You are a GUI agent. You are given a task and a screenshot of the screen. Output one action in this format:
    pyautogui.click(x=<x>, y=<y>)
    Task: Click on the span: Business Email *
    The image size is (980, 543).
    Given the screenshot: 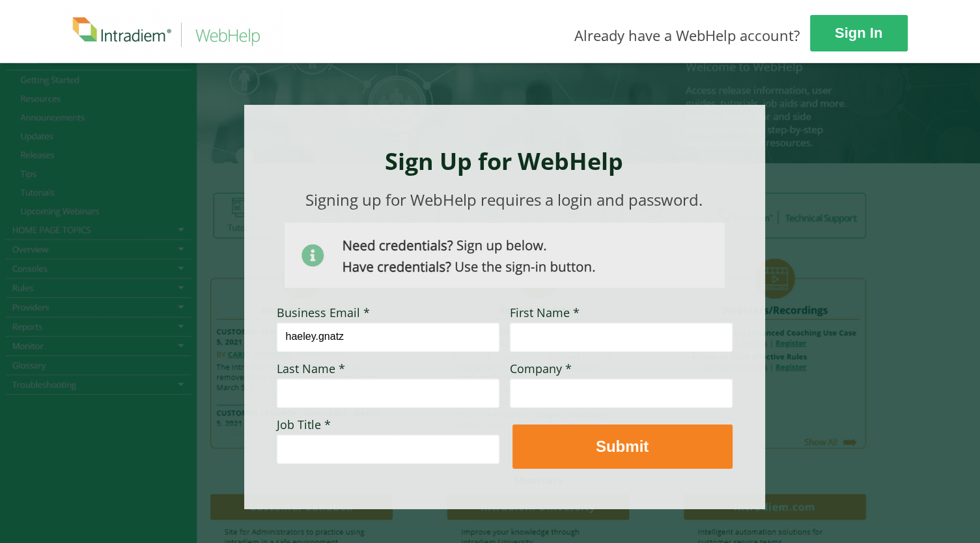 What is the action you would take?
    pyautogui.click(x=323, y=313)
    